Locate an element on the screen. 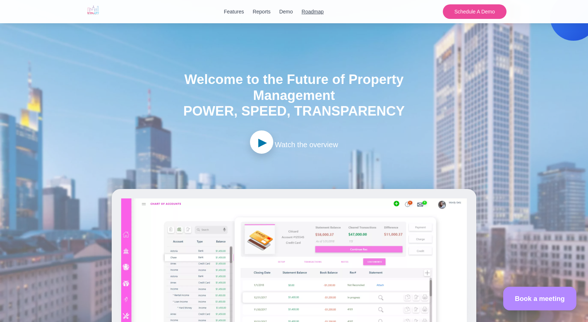  span: Power, Speed, Transparency is located at coordinates (294, 111).